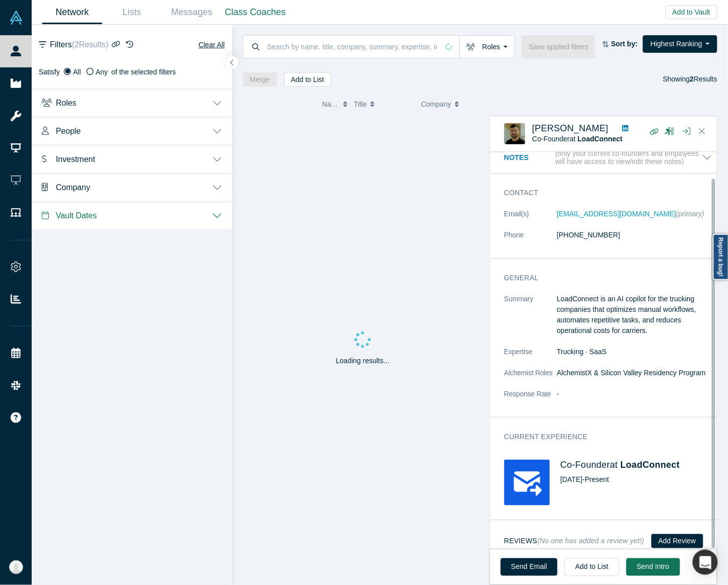 This screenshot has width=728, height=585. I want to click on dd: AlchemistX & Silicon Valley Residency Program, so click(635, 373).